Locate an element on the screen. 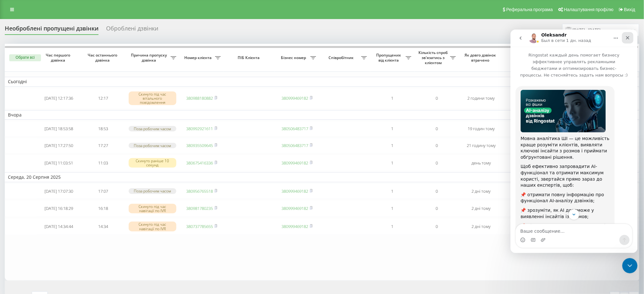  div: Оброблені дзвінки is located at coordinates (132, 30).